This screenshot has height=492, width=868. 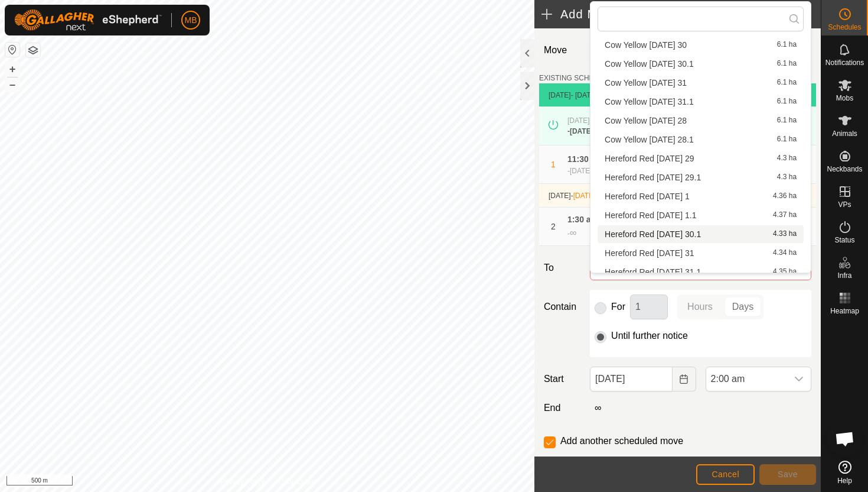 I want to click on span: 2, so click(x=553, y=226).